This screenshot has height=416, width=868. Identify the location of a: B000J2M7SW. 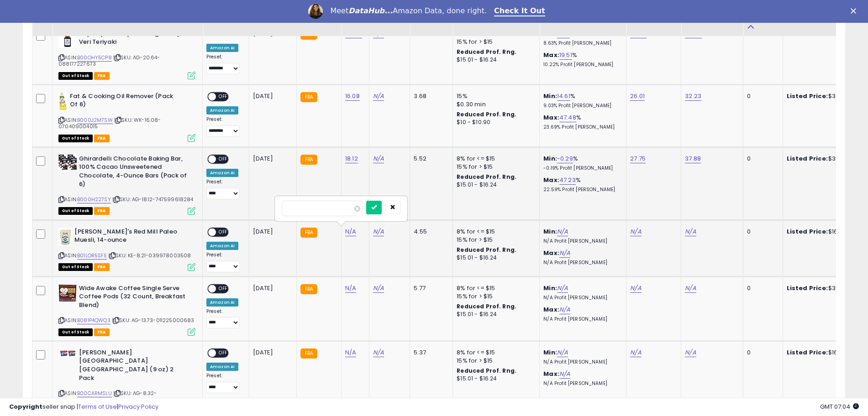
(95, 120).